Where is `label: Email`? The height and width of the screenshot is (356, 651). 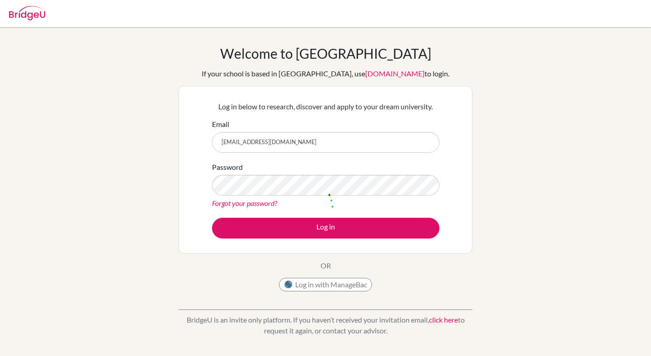
label: Email is located at coordinates (221, 124).